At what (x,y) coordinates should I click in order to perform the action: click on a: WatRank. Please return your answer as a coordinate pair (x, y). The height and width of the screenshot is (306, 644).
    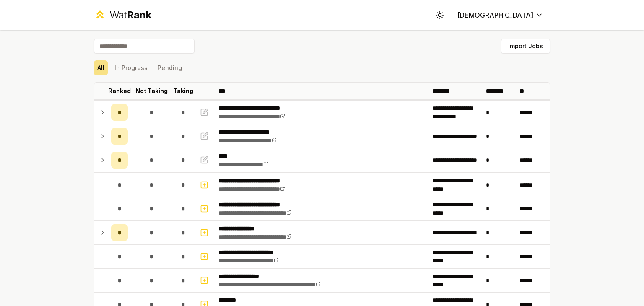
    Looking at the image, I should click on (122, 15).